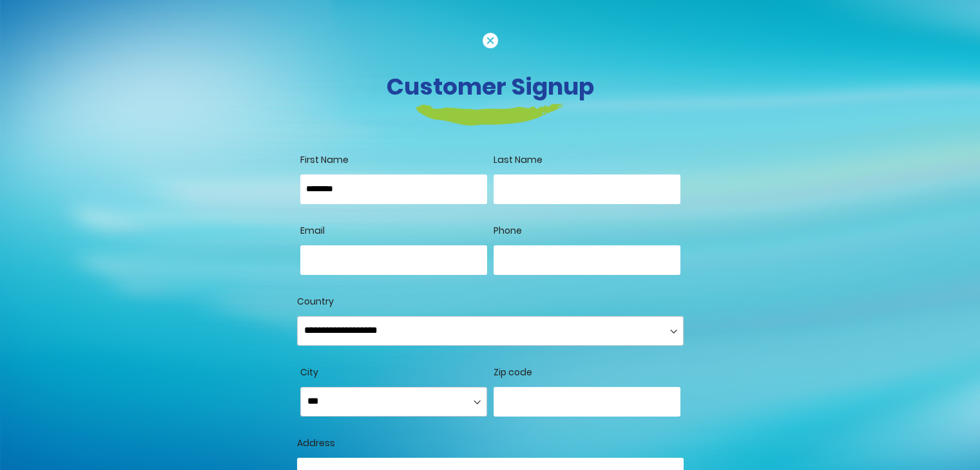 This screenshot has height=470, width=980. Describe the element at coordinates (518, 160) in the screenshot. I see `span: Last Name` at that location.